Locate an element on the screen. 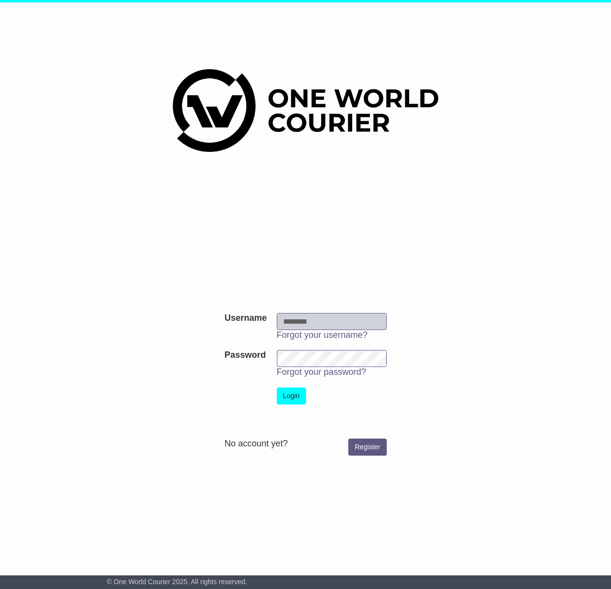  button: Login is located at coordinates (291, 395).